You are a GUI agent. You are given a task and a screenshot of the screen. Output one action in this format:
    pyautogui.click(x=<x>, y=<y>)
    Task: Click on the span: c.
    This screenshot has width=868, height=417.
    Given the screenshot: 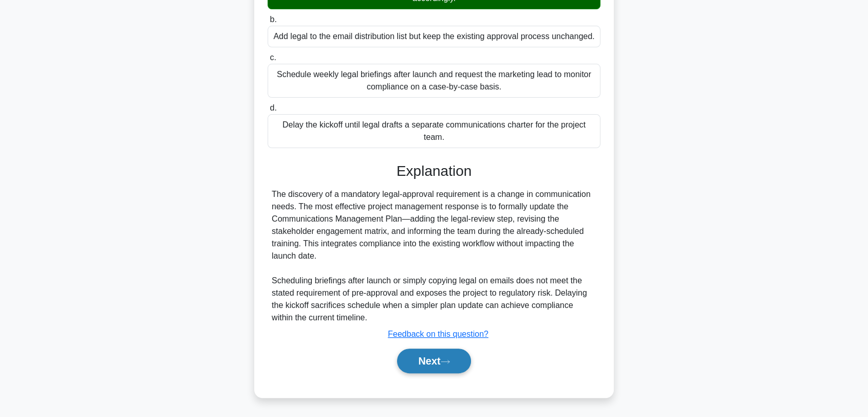 What is the action you would take?
    pyautogui.click(x=273, y=57)
    